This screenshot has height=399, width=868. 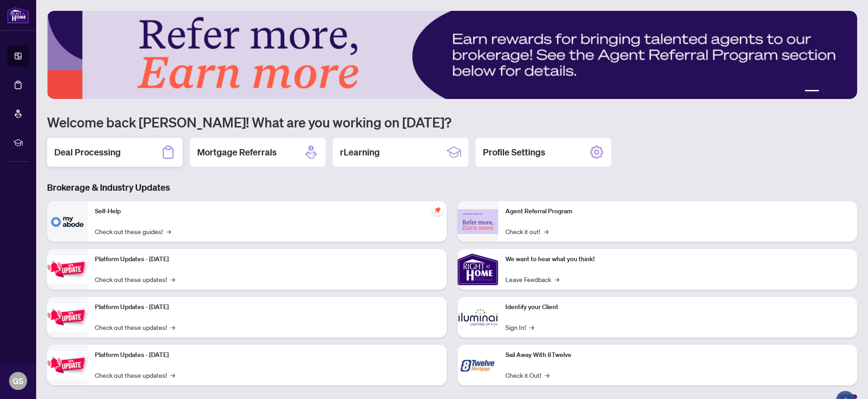 What do you see at coordinates (88, 152) in the screenshot?
I see `h2: Deal Processing` at bounding box center [88, 152].